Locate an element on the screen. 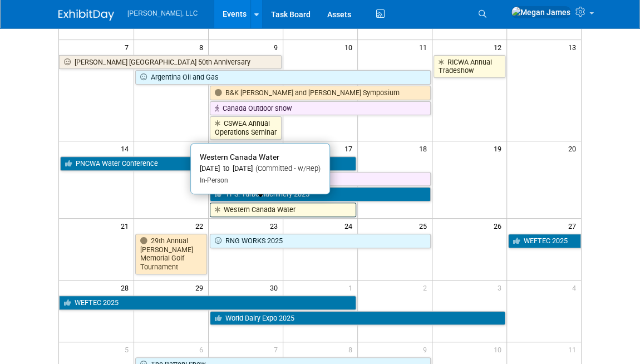 Image resolution: width=640 pixels, height=364 pixels. span: 5 is located at coordinates (128, 349).